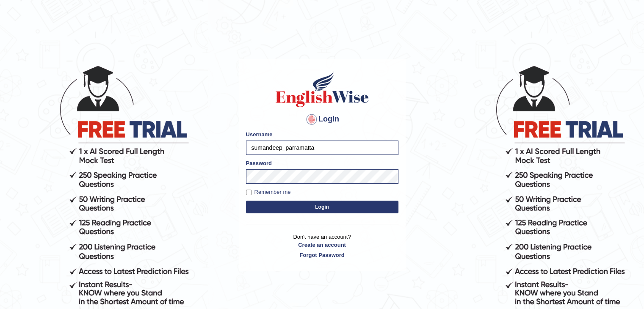 This screenshot has height=309, width=644. I want to click on h4: Login, so click(322, 119).